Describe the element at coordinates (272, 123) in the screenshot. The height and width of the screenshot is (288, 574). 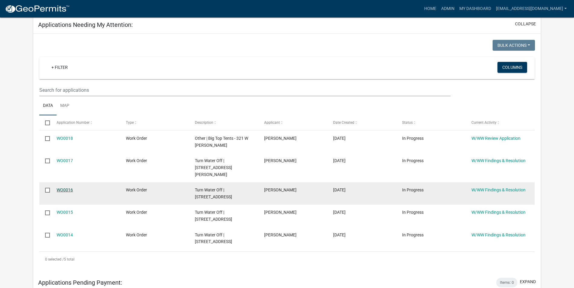
I see `span: Applicant` at that location.